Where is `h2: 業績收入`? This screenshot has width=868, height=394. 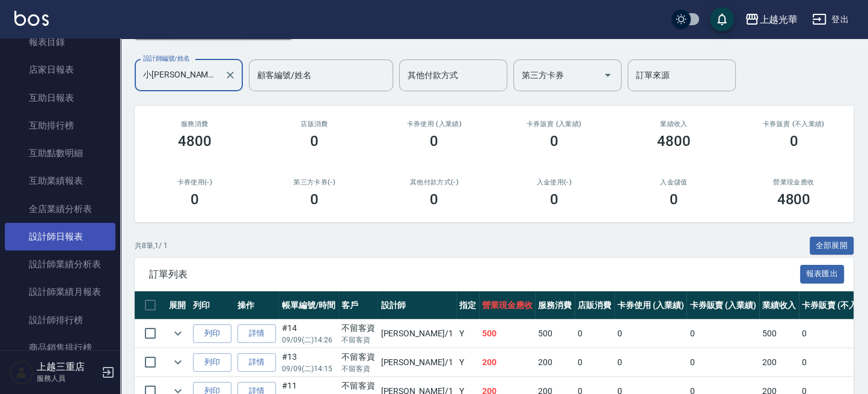 h2: 業績收入 is located at coordinates (673, 124).